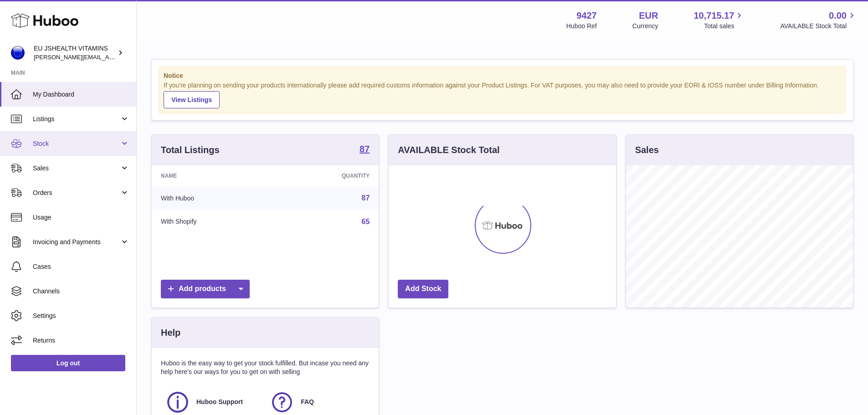  What do you see at coordinates (213, 199) in the screenshot?
I see `td: With Huboo` at bounding box center [213, 199].